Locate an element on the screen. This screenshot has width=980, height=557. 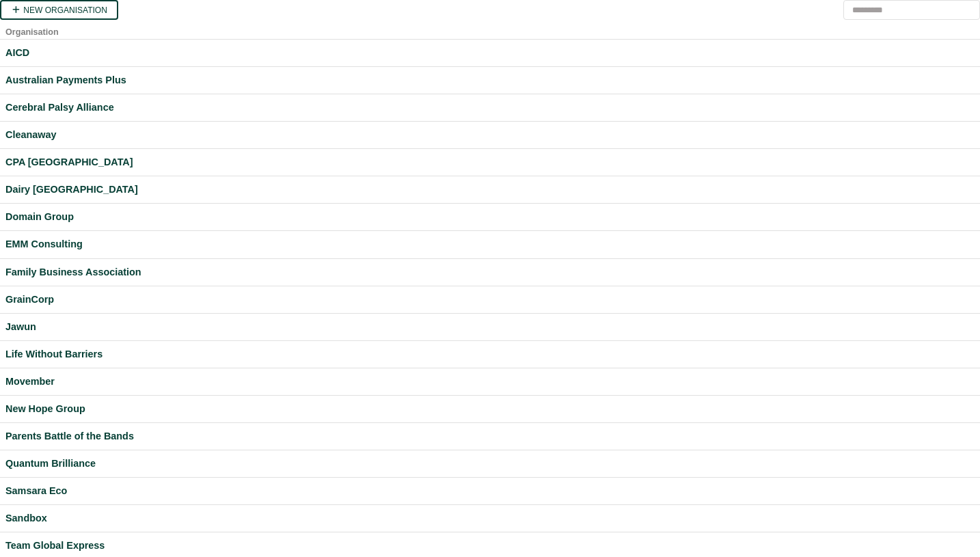
div: Movember is located at coordinates (490, 381).